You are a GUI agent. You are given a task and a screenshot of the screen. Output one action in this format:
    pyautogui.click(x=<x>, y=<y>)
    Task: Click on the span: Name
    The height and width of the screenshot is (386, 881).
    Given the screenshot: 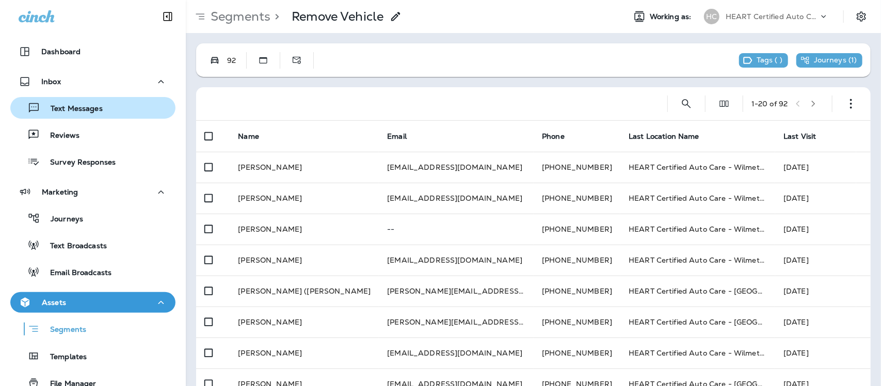 What is the action you would take?
    pyautogui.click(x=248, y=136)
    